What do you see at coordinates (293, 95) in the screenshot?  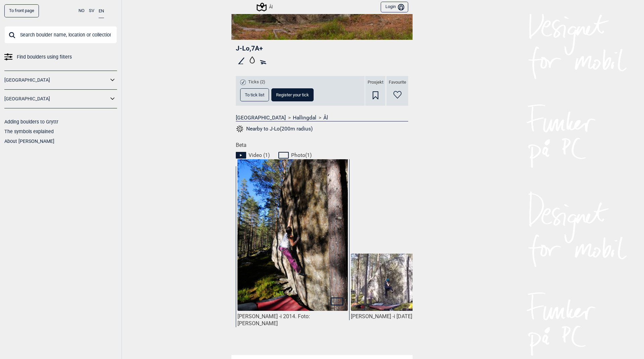 I see `button: Register your tick` at bounding box center [293, 95].